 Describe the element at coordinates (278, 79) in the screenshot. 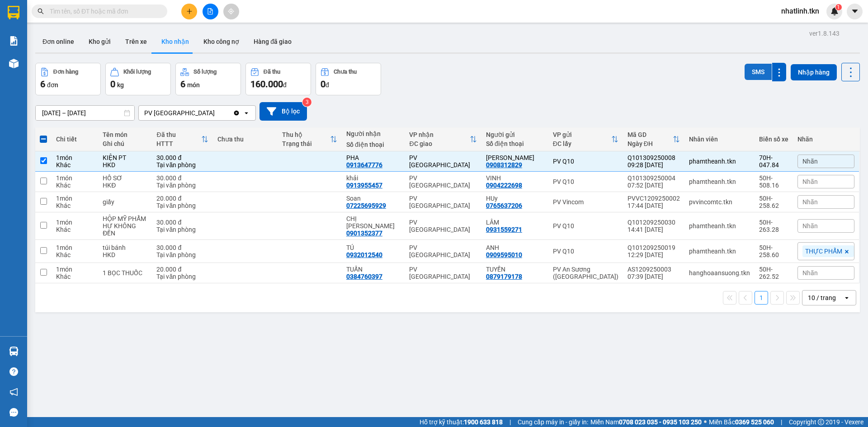

I see `button: Đã thu160.000đ` at that location.